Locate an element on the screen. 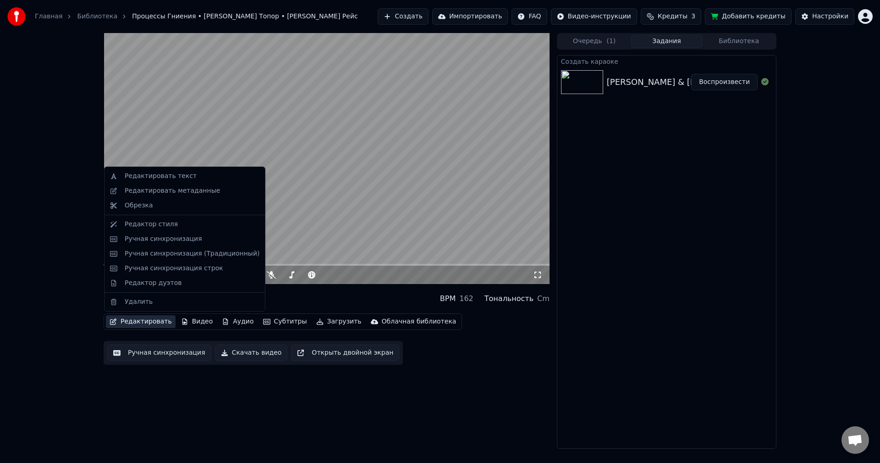 The image size is (880, 463). div: Тональность is located at coordinates (509, 298).